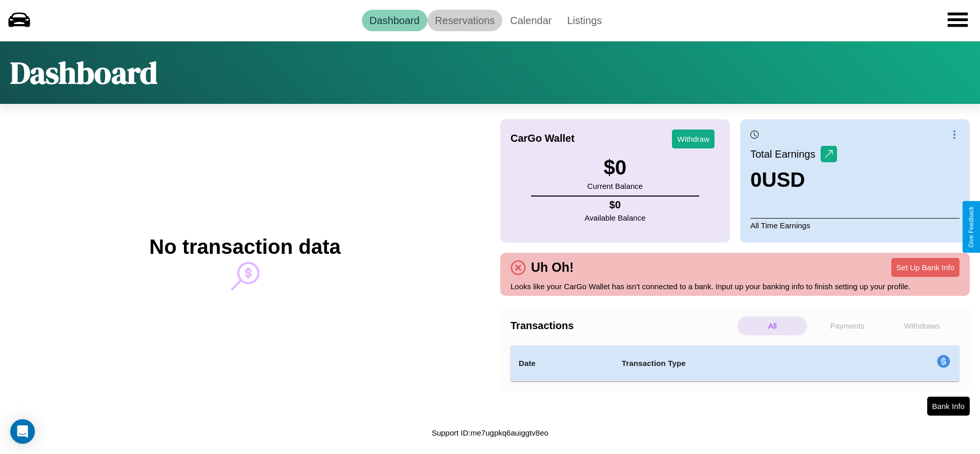  Describe the element at coordinates (926, 268) in the screenshot. I see `button: Set Up Bank Info` at that location.